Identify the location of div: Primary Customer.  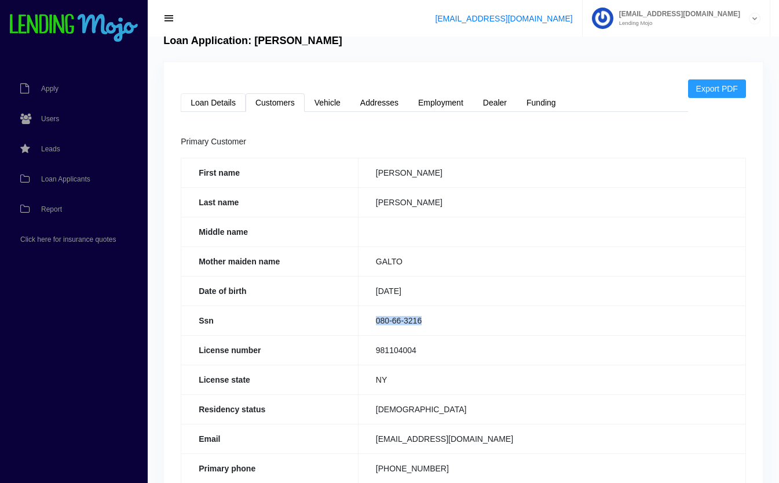
(464, 142).